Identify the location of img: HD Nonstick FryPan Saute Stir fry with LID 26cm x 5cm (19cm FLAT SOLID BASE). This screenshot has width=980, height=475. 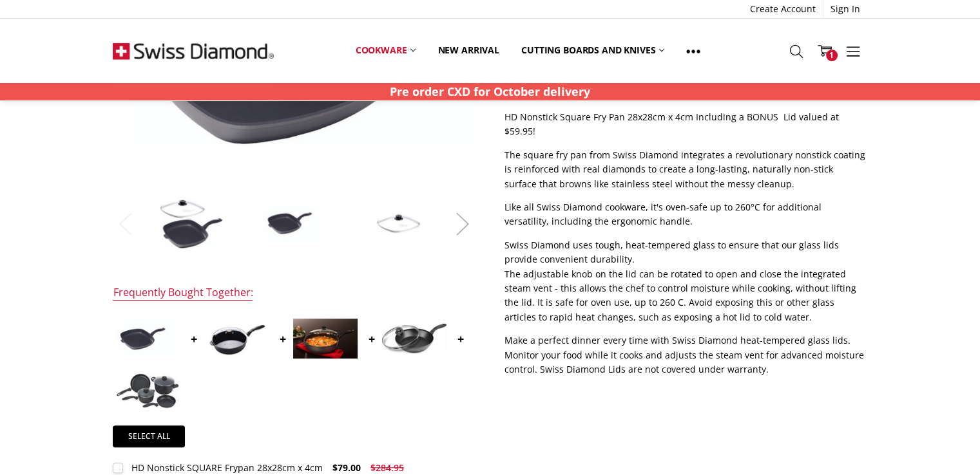
(415, 339).